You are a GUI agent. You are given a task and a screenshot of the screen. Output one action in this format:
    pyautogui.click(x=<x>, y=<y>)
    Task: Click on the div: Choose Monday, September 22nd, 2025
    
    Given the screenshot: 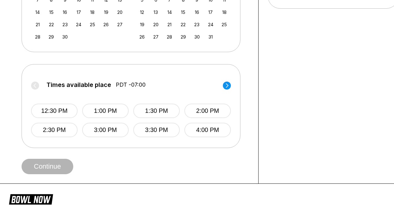 What is the action you would take?
    pyautogui.click(x=51, y=24)
    